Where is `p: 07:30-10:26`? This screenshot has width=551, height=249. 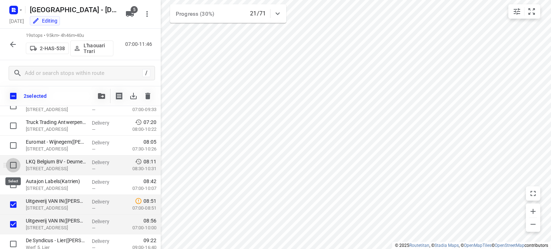 p: 07:30-10:26 is located at coordinates (138, 149).